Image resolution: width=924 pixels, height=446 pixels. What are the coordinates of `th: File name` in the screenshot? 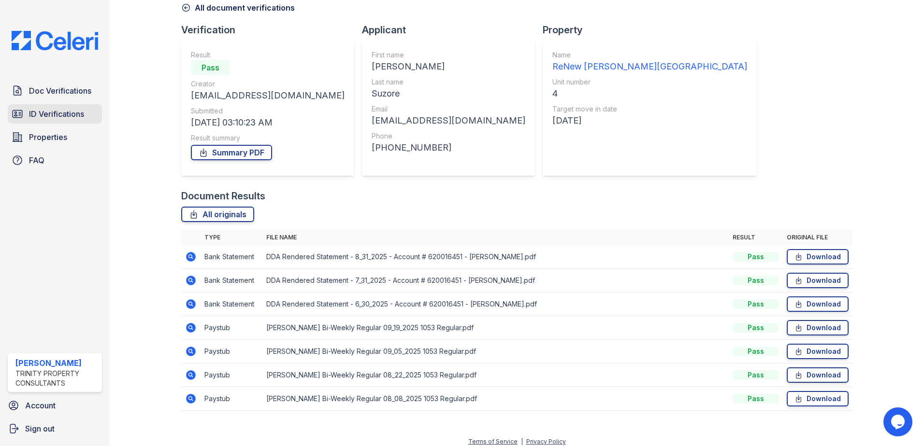 It's located at (495, 238).